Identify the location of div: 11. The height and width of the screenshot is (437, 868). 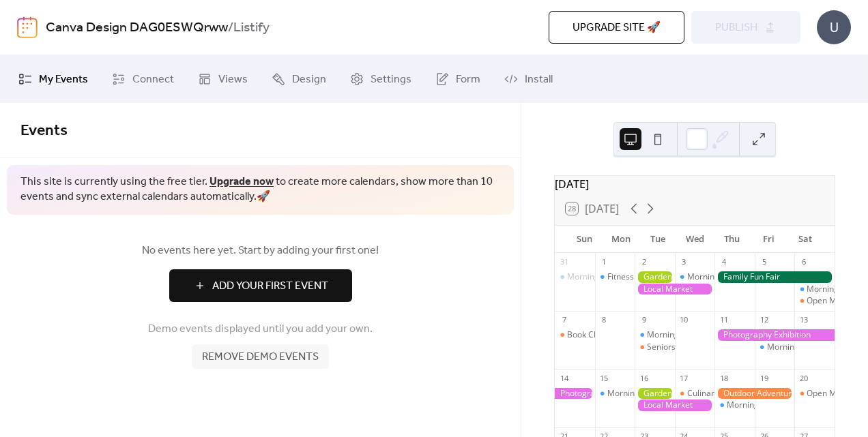
(723, 320).